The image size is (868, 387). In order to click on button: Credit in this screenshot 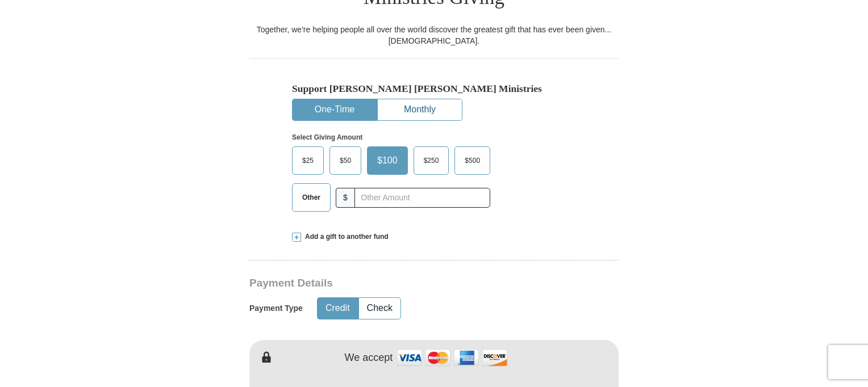, I will do `click(338, 308)`.